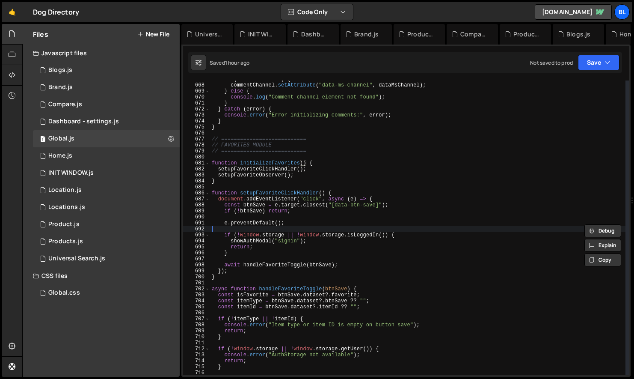  Describe the element at coordinates (229, 62) in the screenshot. I see `div: Saved` at that location.